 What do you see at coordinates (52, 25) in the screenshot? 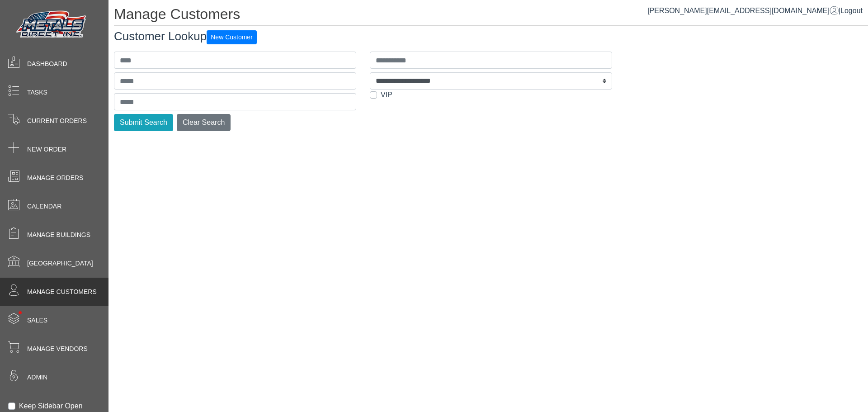
I see `img: Metals Direct Inc Logo` at bounding box center [52, 25].